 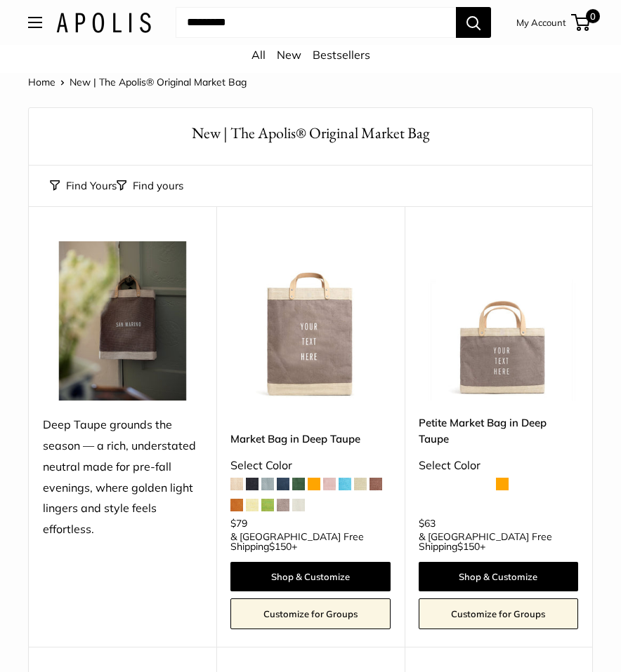 What do you see at coordinates (427, 523) in the screenshot?
I see `span: $63` at bounding box center [427, 523].